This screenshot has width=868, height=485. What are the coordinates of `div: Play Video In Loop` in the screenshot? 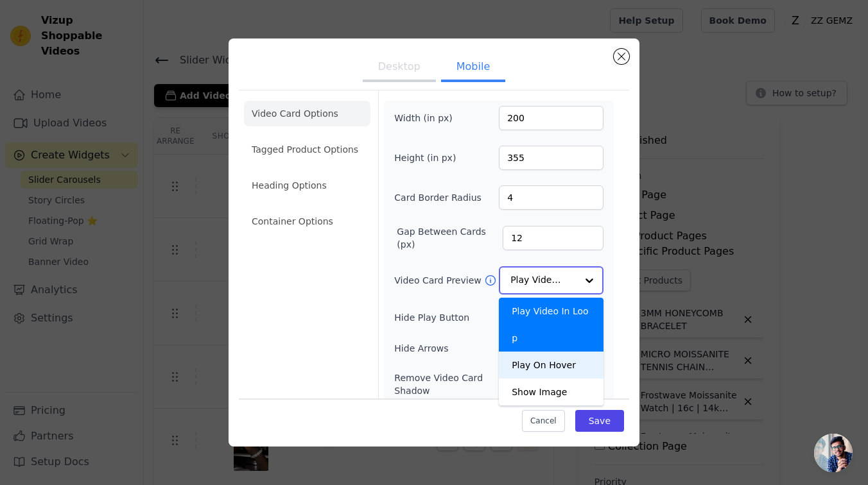 It's located at (551, 325).